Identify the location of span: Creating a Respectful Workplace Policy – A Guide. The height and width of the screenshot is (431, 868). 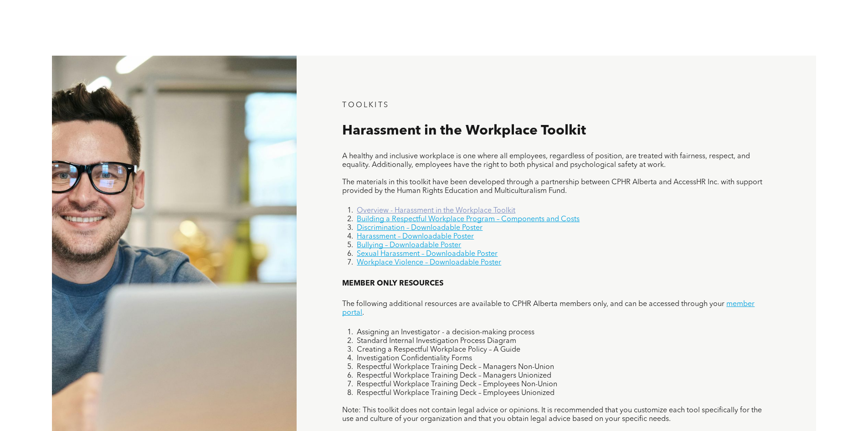
(438, 350).